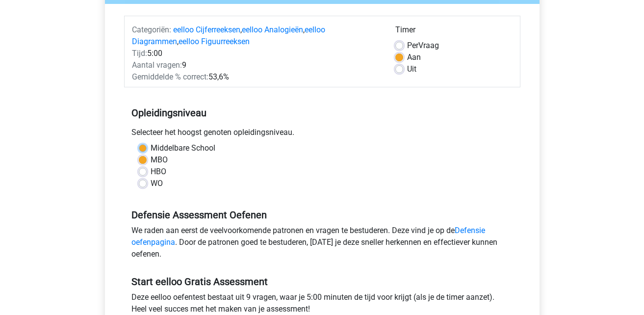 This screenshot has height=315, width=644. Describe the element at coordinates (206, 29) in the screenshot. I see `a: eelloo Cijferreeksen` at that location.